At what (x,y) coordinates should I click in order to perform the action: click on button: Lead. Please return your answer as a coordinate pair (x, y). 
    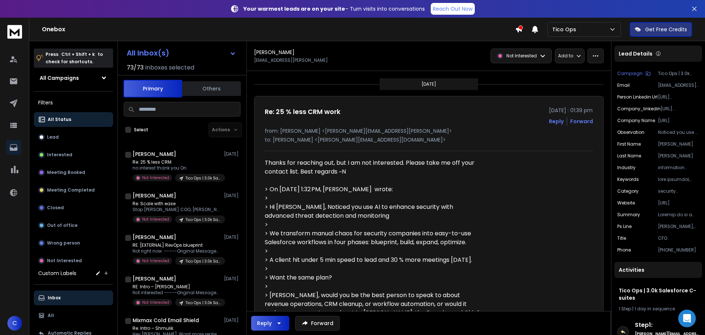
    Looking at the image, I should click on (73, 137).